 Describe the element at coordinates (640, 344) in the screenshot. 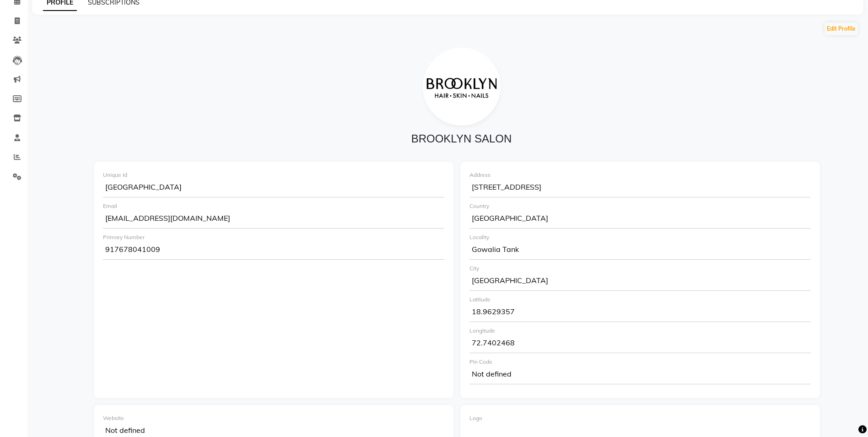

I see `div: 72.7402468` at that location.